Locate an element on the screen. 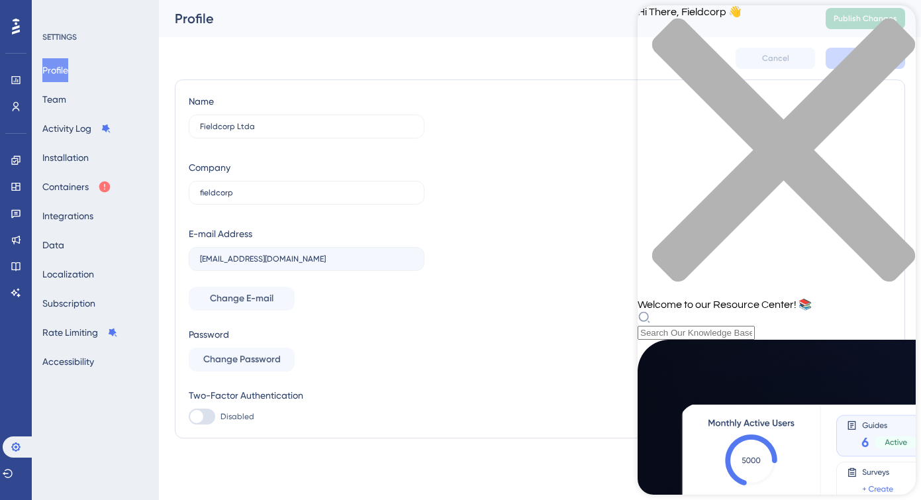  button: Open AI Assistant Launcher is located at coordinates (20, 20).